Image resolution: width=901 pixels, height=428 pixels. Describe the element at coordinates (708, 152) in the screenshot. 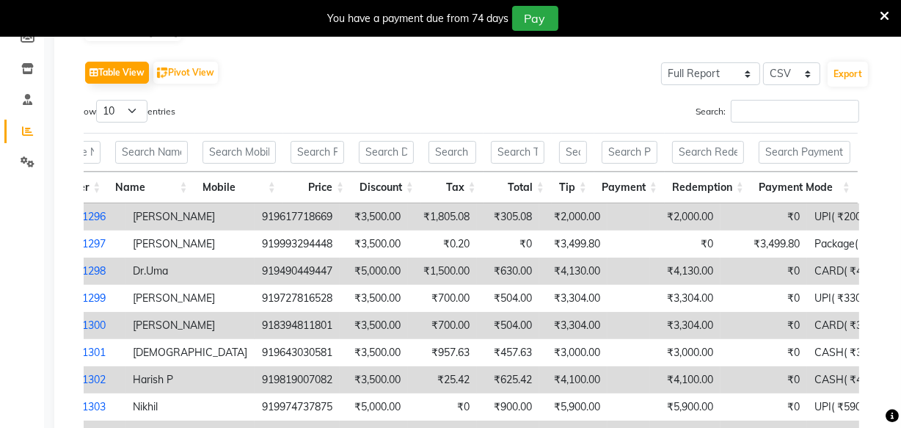

I see `input: Search Redemption` at that location.